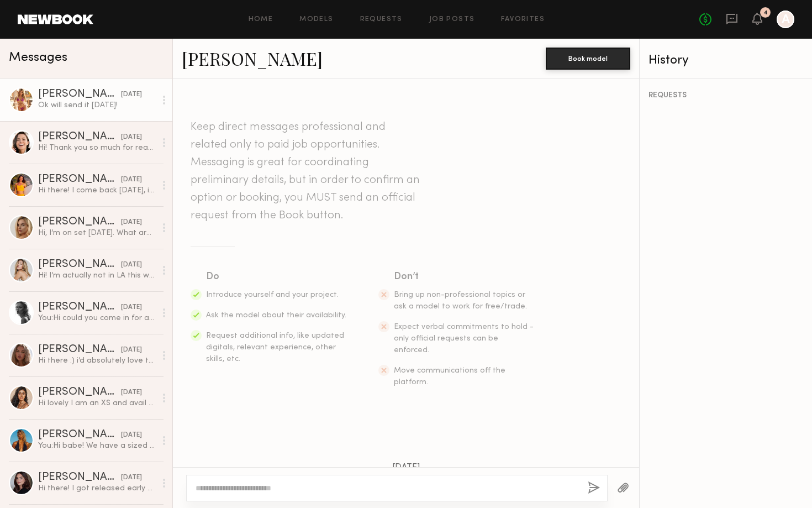  I want to click on a: Favorites, so click(523, 19).